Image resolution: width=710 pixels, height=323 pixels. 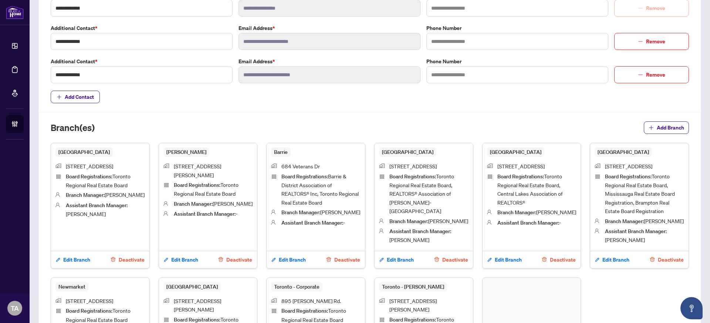 What do you see at coordinates (75, 97) in the screenshot?
I see `button: Add Contact` at bounding box center [75, 97].